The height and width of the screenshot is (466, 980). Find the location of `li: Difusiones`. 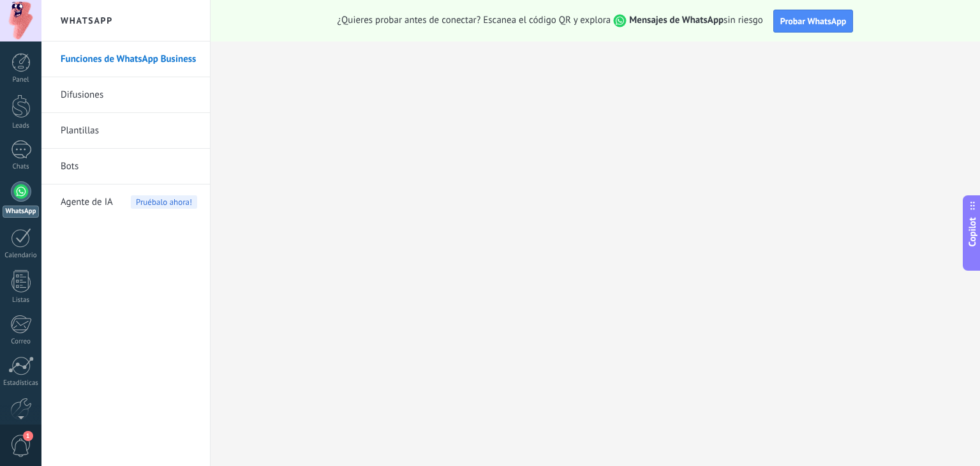

li: Difusiones is located at coordinates (126, 95).